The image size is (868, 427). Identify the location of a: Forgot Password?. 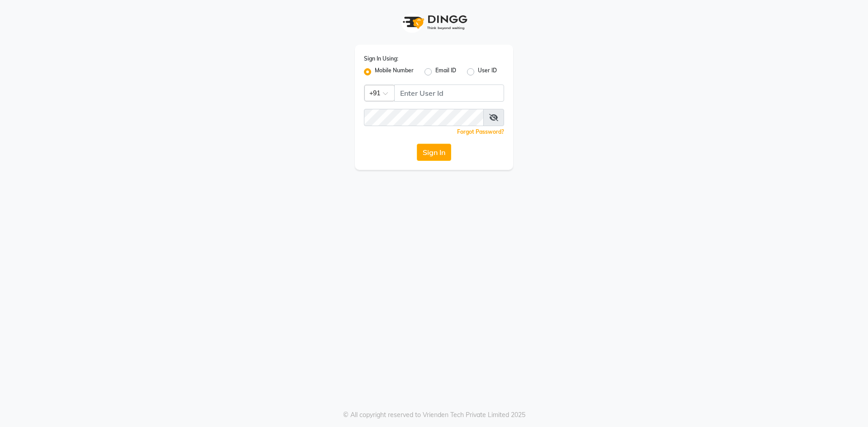
(481, 132).